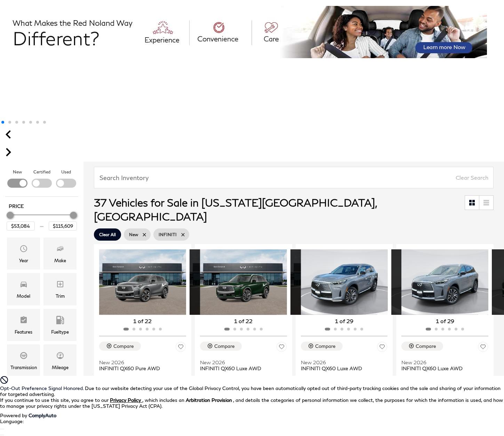 The height and width of the screenshot is (436, 504). Describe the element at coordinates (31, 122) in the screenshot. I see `span: Go to slide 5` at that location.